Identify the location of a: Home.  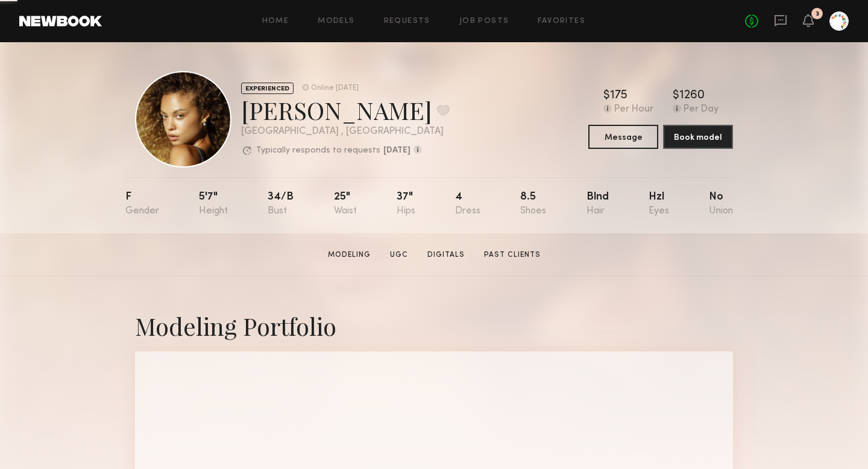
(276, 21).